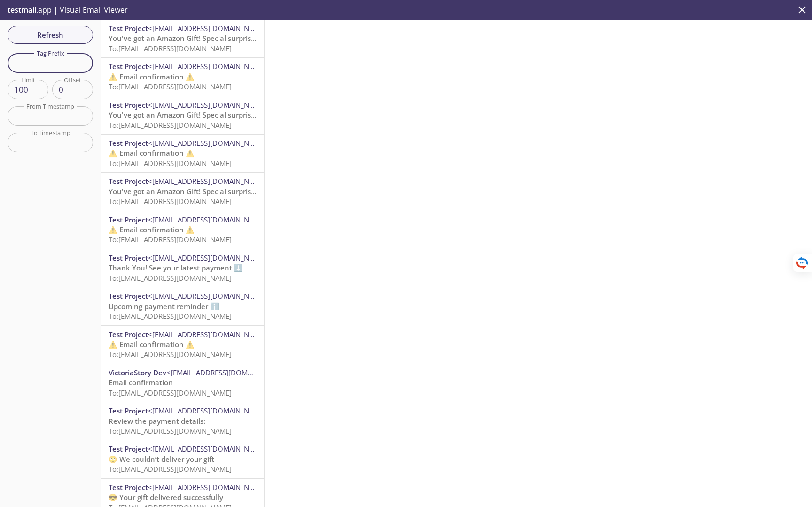  Describe the element at coordinates (176, 267) in the screenshot. I see `span: Thank You! See your latest payment ⬇️` at that location.